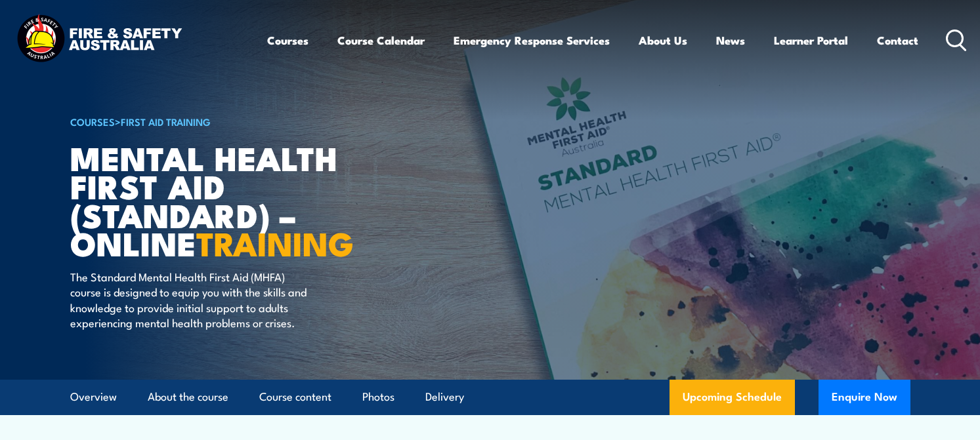  What do you see at coordinates (864, 397) in the screenshot?
I see `button: Enquire Now` at bounding box center [864, 397].